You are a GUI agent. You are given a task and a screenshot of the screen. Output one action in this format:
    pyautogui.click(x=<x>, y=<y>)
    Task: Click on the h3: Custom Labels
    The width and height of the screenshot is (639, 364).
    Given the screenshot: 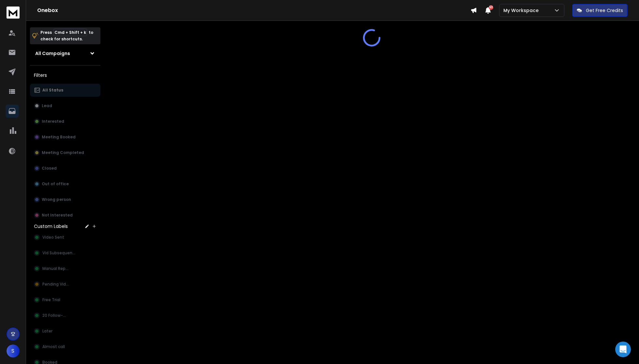 What is the action you would take?
    pyautogui.click(x=51, y=226)
    